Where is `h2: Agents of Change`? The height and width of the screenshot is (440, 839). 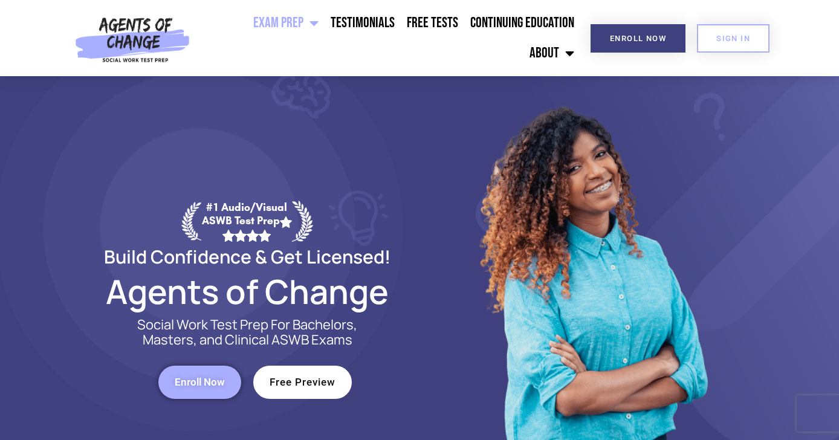 h2: Agents of Change is located at coordinates (247, 291).